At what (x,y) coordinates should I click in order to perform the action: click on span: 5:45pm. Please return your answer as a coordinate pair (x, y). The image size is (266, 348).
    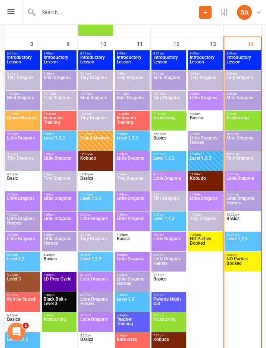
    Looking at the image, I should click on (132, 316).